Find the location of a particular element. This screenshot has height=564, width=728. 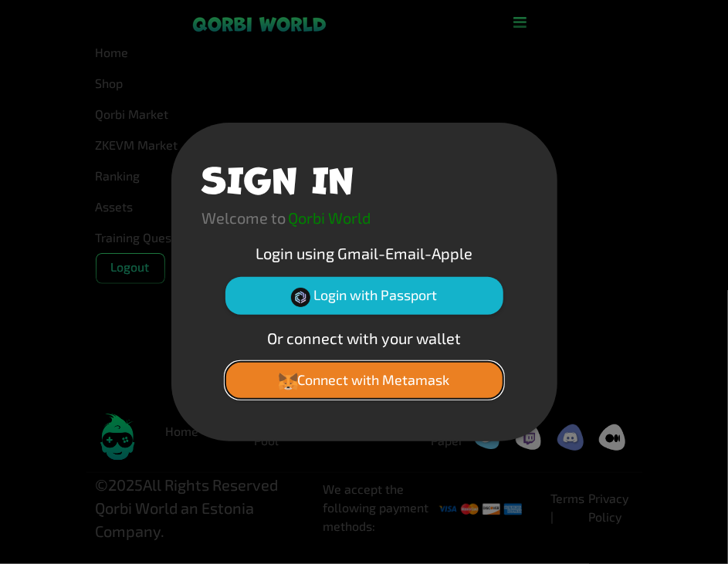

p: Or connect with your wallet is located at coordinates (364, 338).